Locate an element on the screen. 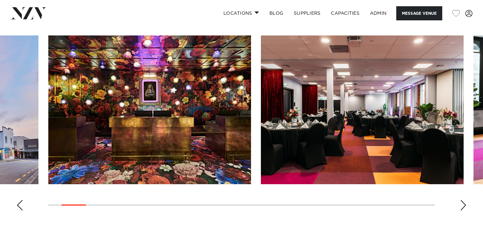 The height and width of the screenshot is (241, 483). a: ADMIN is located at coordinates (378, 13).